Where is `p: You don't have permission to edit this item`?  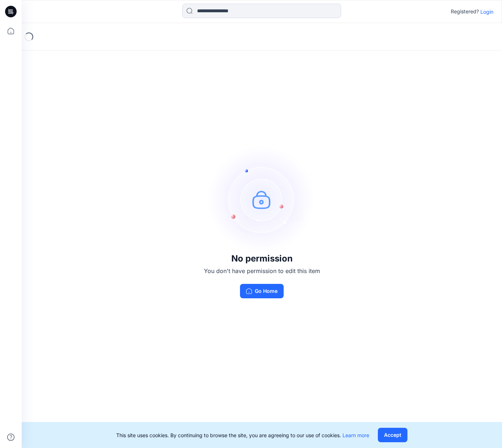
p: You don't have permission to edit this item is located at coordinates (262, 270).